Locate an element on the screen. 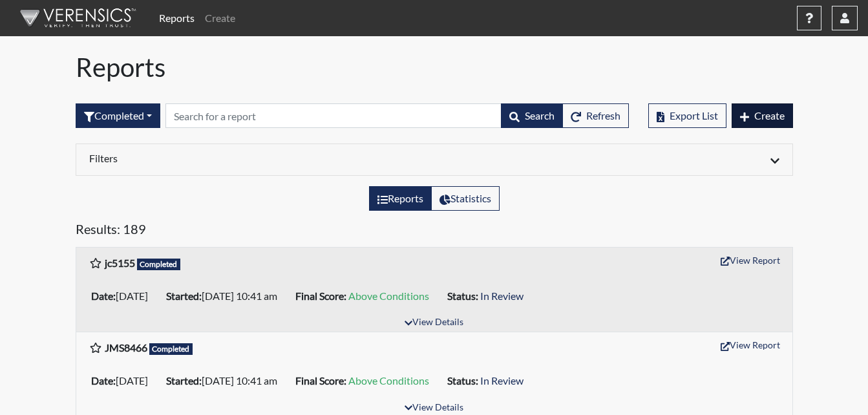  button: View Details is located at coordinates (434, 322).